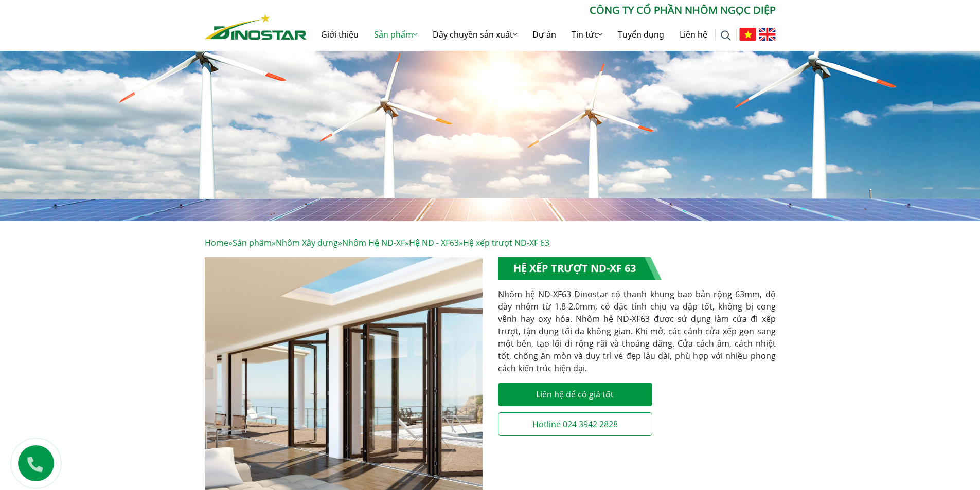 The width and height of the screenshot is (980, 490). I want to click on a: Hệ ND - XF63, so click(434, 243).